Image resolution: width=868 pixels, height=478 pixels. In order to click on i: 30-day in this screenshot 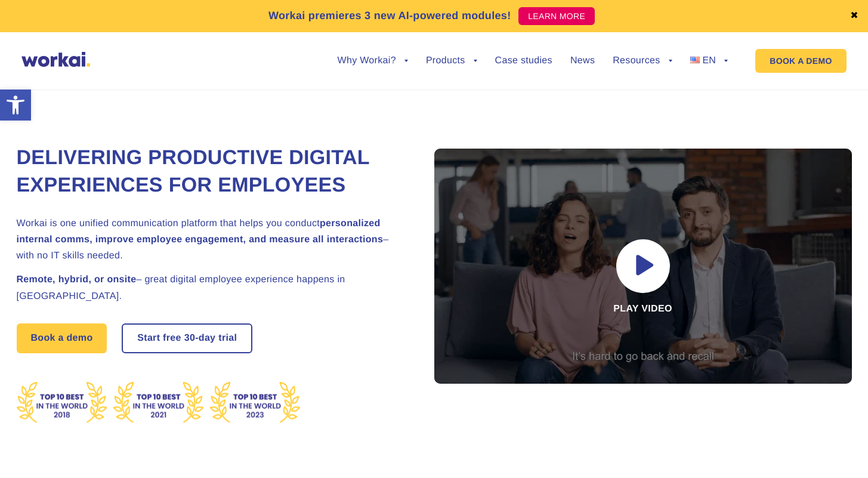, I will do `click(200, 339)`.